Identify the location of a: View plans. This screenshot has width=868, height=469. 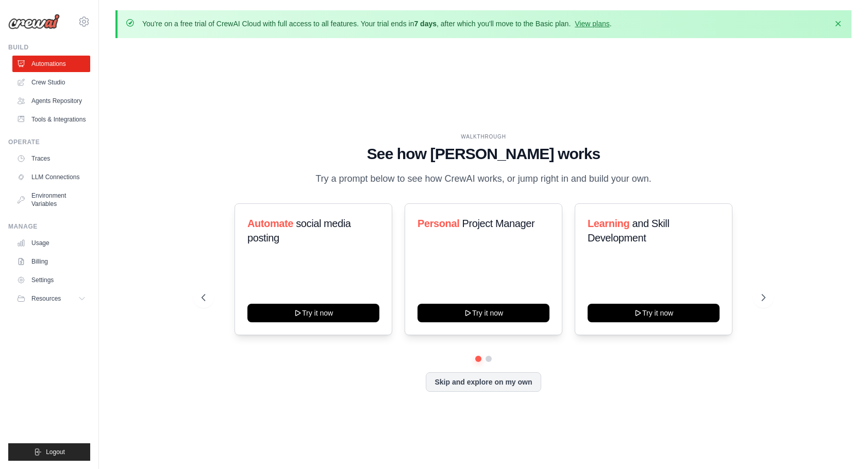
(592, 24).